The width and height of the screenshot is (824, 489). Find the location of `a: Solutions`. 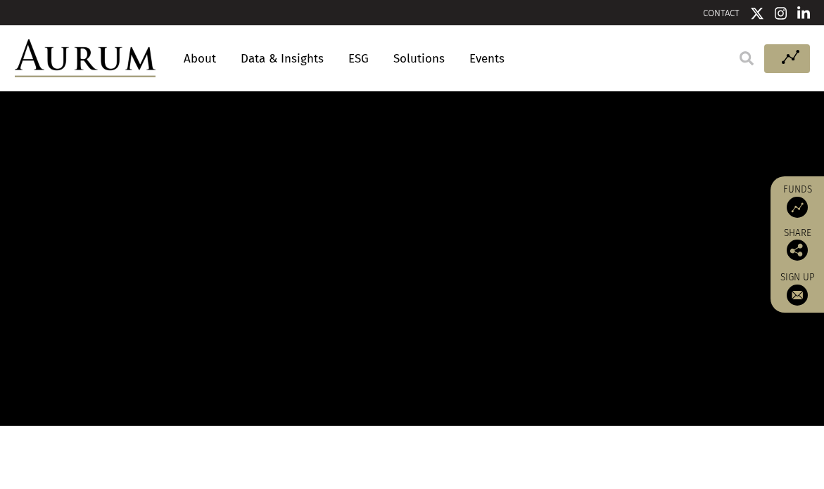

a: Solutions is located at coordinates (418, 58).